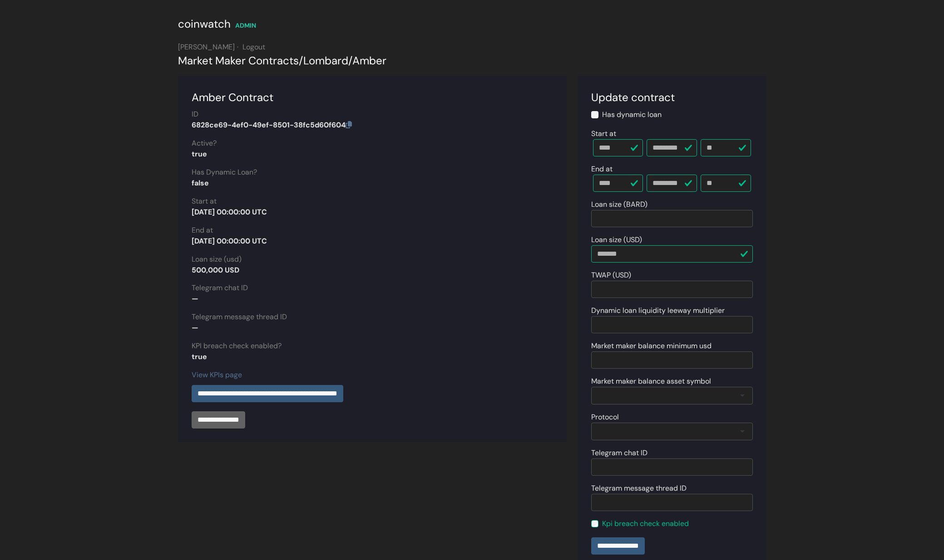 Image resolution: width=944 pixels, height=560 pixels. Describe the element at coordinates (217, 25) in the screenshot. I see `a: coinwatch ADMIN` at that location.